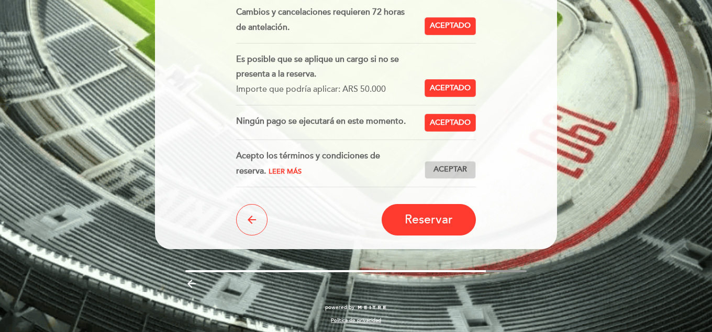  Describe the element at coordinates (340, 307) in the screenshot. I see `span: powered by` at that location.